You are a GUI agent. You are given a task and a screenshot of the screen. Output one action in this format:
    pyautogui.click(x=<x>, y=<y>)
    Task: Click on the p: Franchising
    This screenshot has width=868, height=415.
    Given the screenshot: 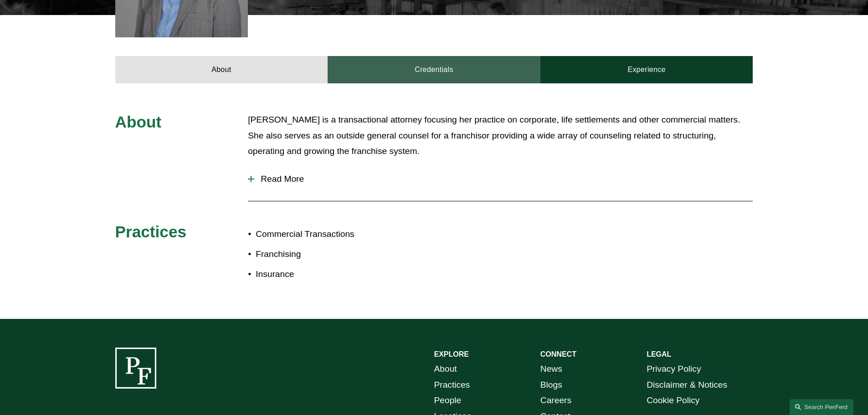 What is the action you would take?
    pyautogui.click(x=345, y=254)
    